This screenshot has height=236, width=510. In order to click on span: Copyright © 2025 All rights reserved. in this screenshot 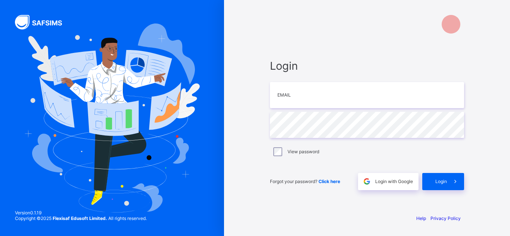, I will do `click(81, 218)`.